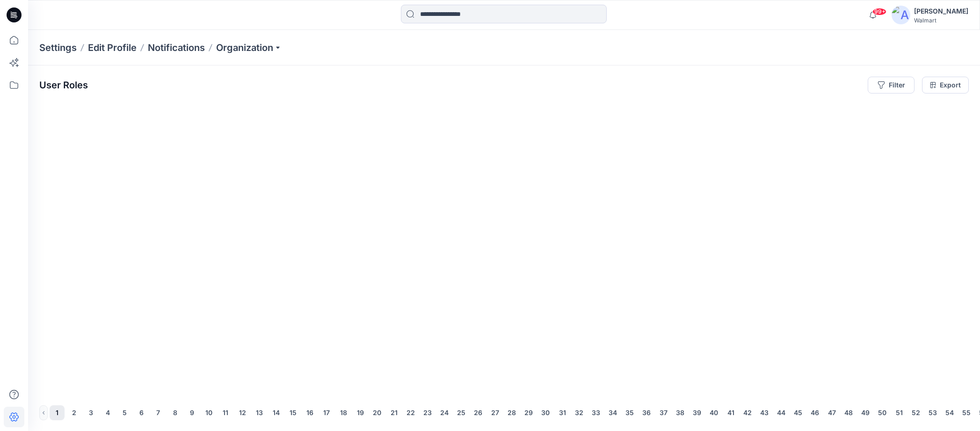 The width and height of the screenshot is (980, 431). I want to click on a: Edit Profile, so click(113, 48).